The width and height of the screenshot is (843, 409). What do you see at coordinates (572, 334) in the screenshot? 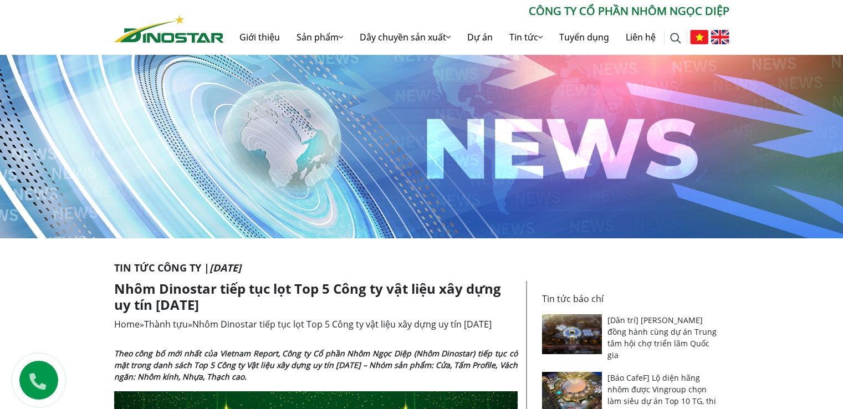
I see `img: [Dân trí] Nhôm Ngọc Diệp đồng hành cùng dự án Trung tâm hội chợ triển lãm Quốc gia` at bounding box center [572, 334].